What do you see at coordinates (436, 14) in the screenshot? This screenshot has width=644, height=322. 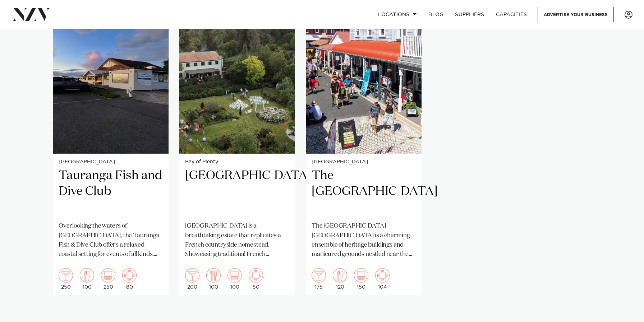 I see `a: BLOG` at bounding box center [436, 14].